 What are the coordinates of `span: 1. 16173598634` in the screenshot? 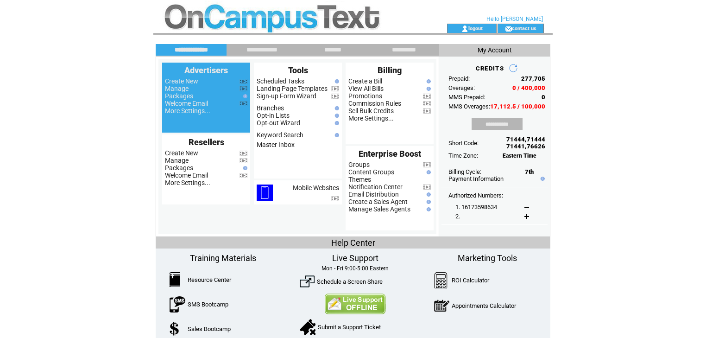 It's located at (476, 207).